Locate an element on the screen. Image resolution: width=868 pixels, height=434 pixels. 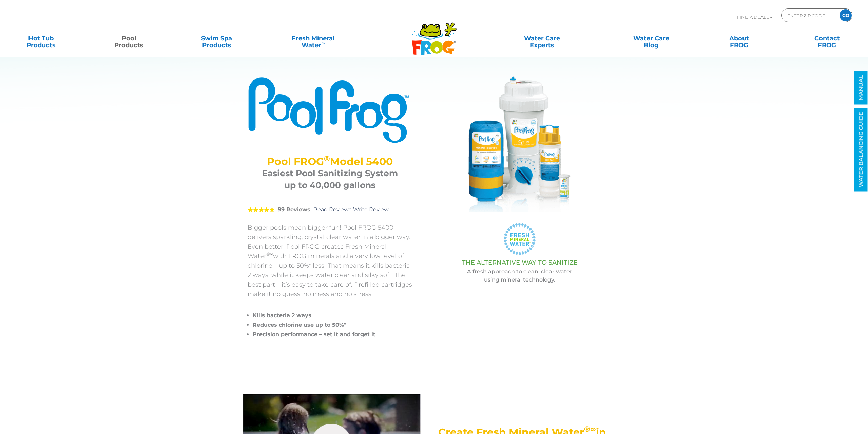
img: Frog Products Logo is located at coordinates (434, 35).